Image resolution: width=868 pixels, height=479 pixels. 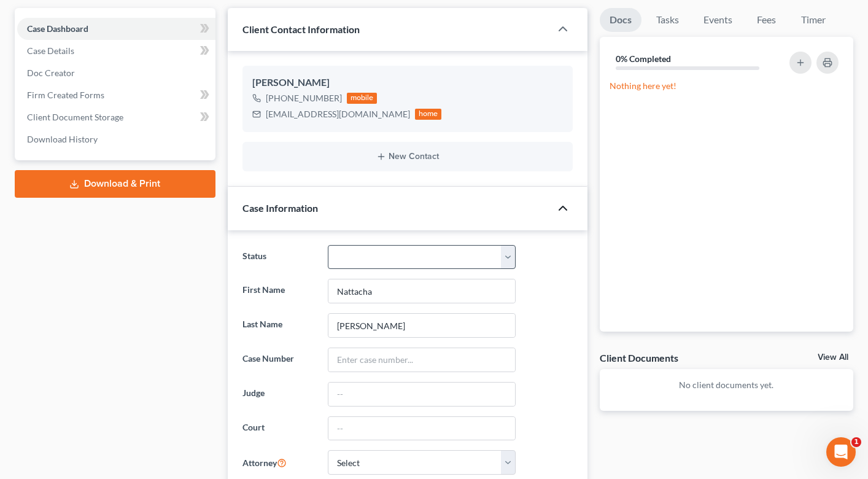 I want to click on label: Judge, so click(x=279, y=394).